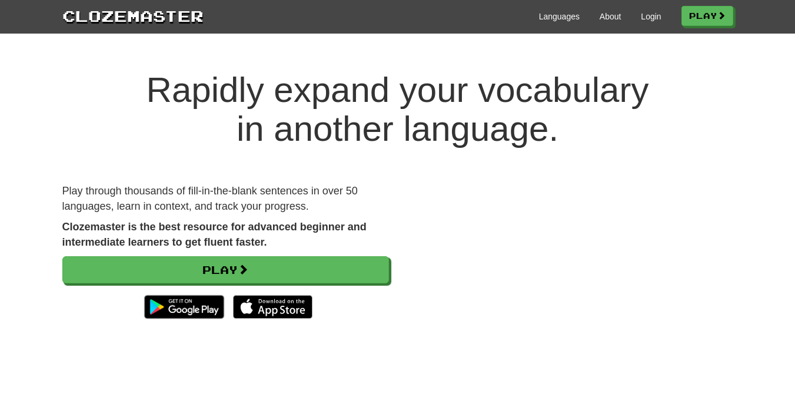 The height and width of the screenshot is (400, 795). Describe the element at coordinates (272, 307) in the screenshot. I see `img: Download_on_the_App_Store_Badge_US-UK_135x40-25178aeef6eb6b83b96f5f2d004eda3bffbb37122de64afbaef7...` at that location.